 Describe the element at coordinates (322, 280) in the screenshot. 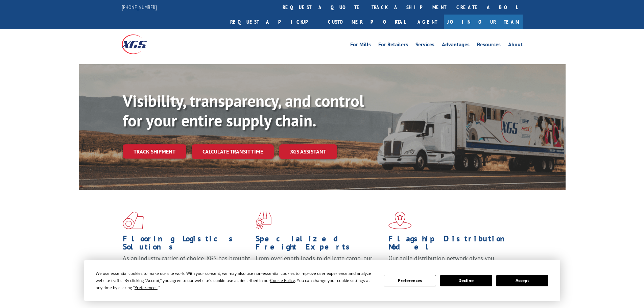

I see `div: Cookie Consent Prompt` at that location.